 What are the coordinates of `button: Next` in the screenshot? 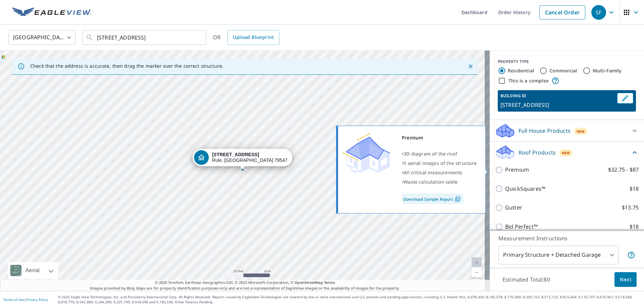 It's located at (626, 280).